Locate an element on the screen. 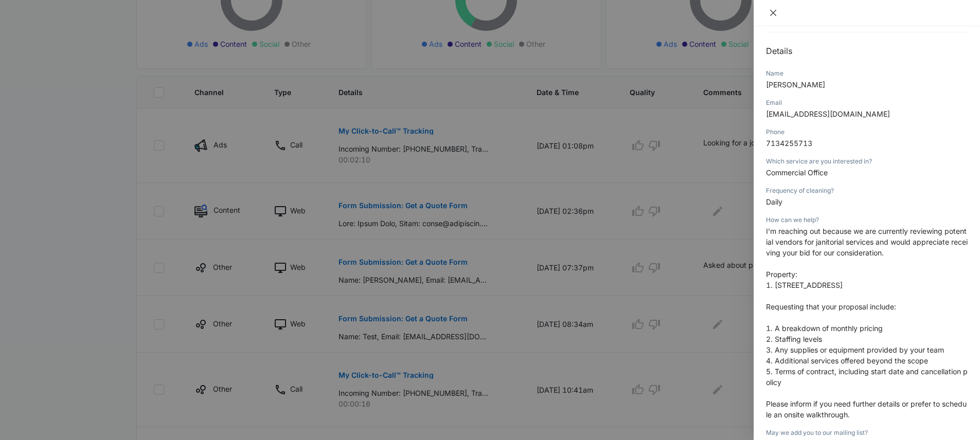 The image size is (980, 440). span: 1. A breakdown of monthly pricing is located at coordinates (824, 328).